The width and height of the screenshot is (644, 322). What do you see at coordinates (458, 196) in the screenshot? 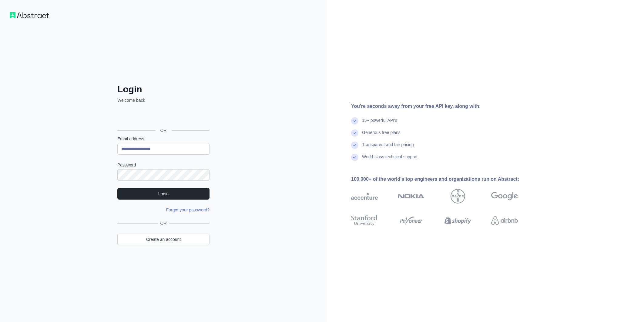
I see `img: bayer` at bounding box center [458, 196].